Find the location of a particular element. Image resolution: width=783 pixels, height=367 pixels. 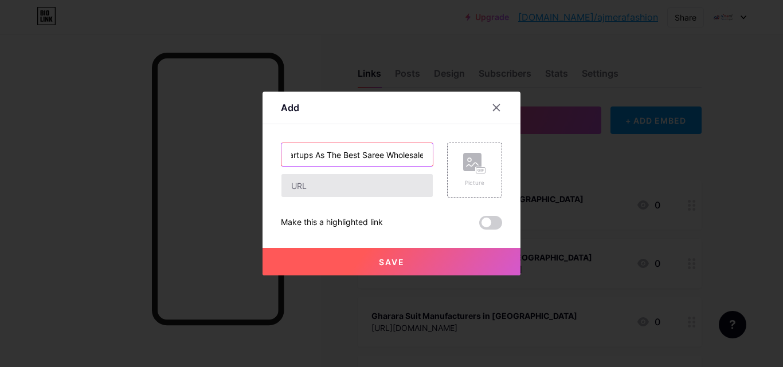

input: Title is located at coordinates (357, 155).